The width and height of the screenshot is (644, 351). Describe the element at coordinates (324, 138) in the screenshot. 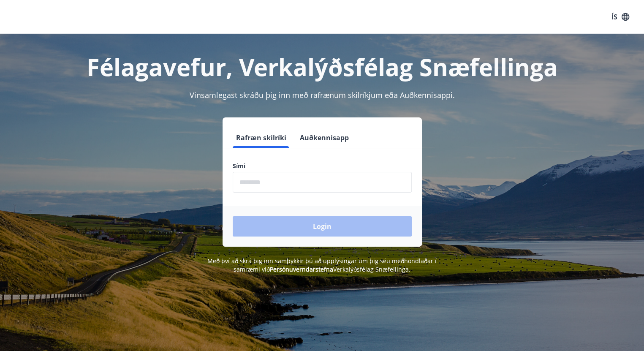

I see `button: Auðkennisapp` at that location.